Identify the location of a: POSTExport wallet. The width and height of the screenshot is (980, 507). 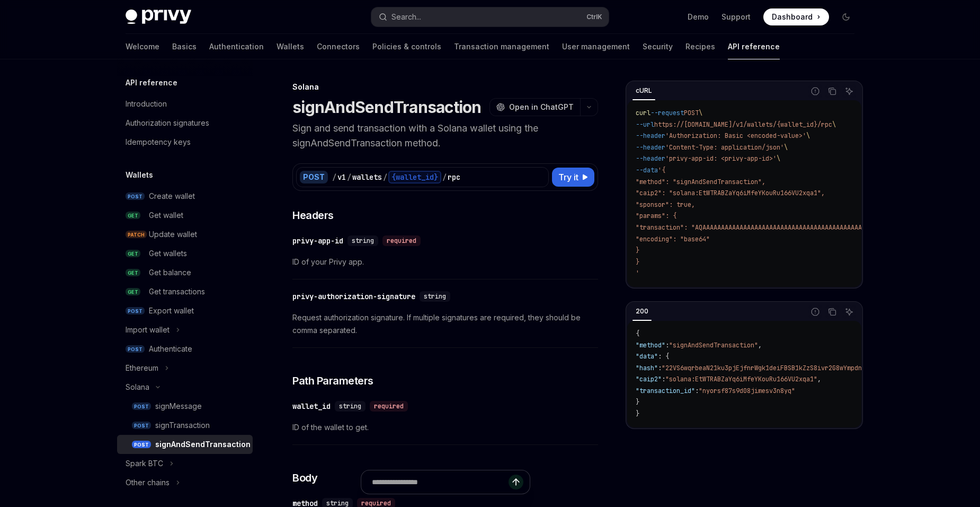
(185, 310).